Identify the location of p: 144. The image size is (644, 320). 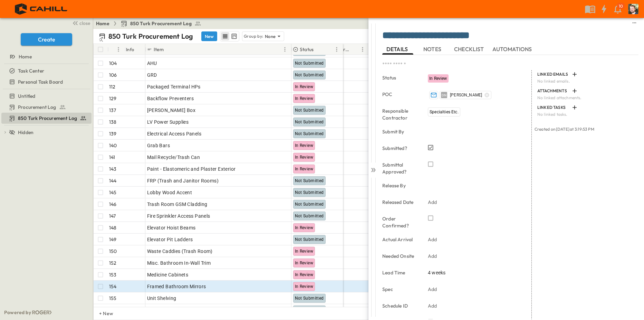
(113, 181).